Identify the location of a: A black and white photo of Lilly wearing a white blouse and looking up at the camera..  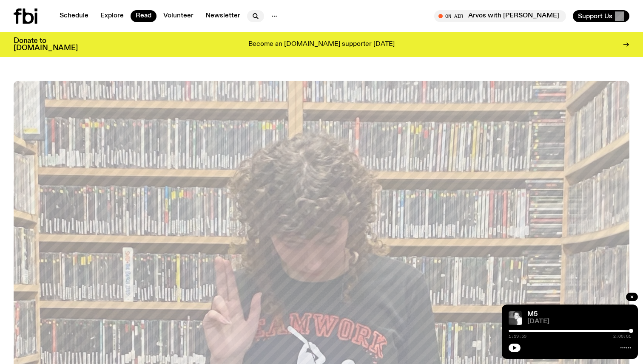
(516, 318).